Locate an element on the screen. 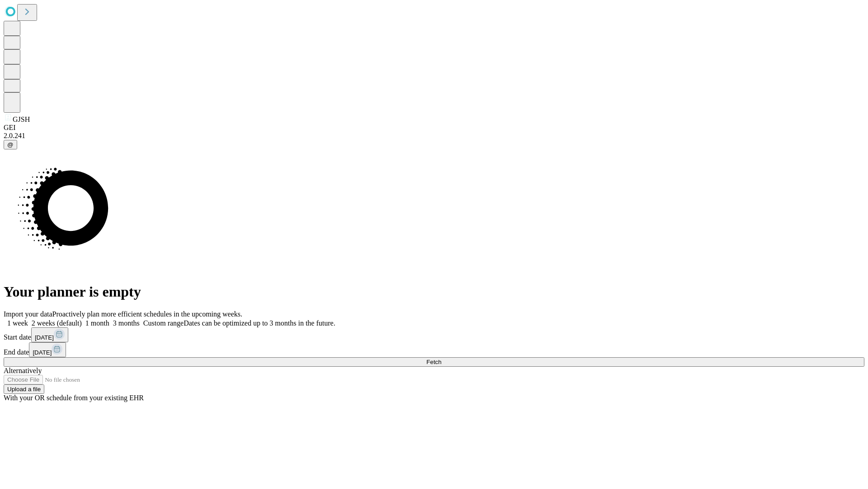 The height and width of the screenshot is (489, 868). span: 1 week is located at coordinates (18, 322).